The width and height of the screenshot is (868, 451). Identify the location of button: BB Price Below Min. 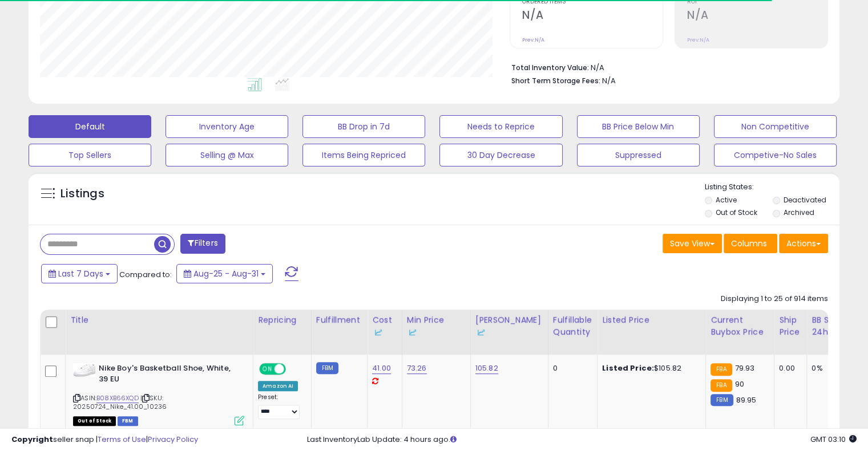
(638, 127).